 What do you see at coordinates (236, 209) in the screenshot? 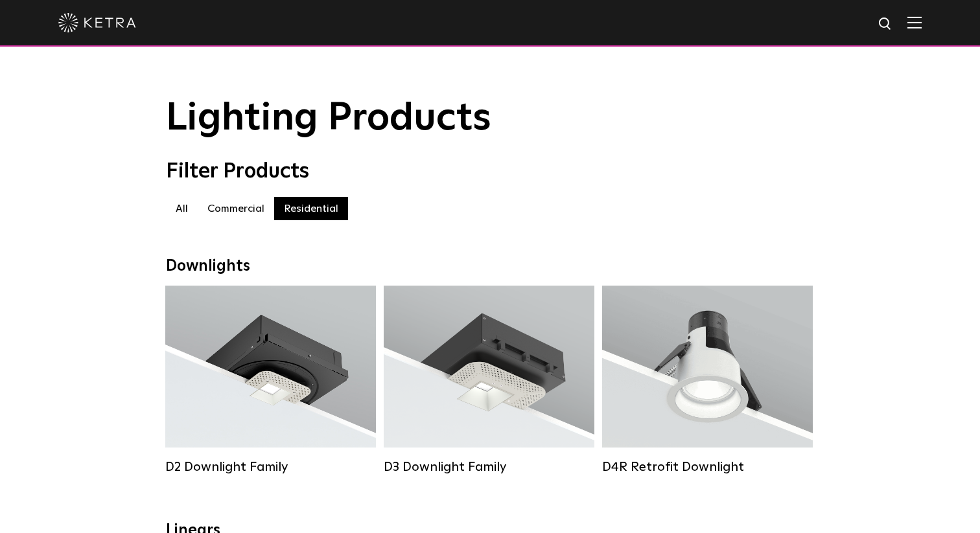
I see `label: Commercial` at bounding box center [236, 209].